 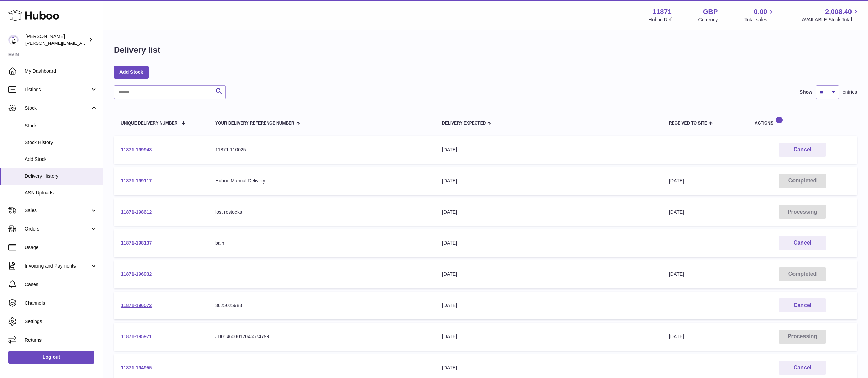 What do you see at coordinates (61, 322) in the screenshot?
I see `span: Settings` at bounding box center [61, 322].